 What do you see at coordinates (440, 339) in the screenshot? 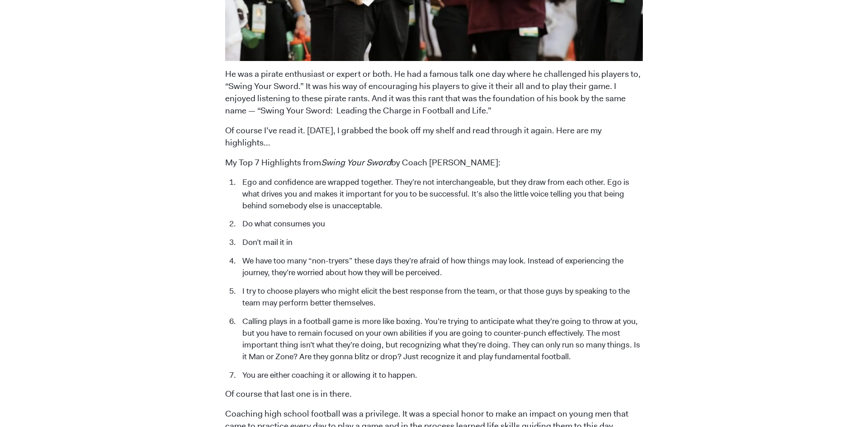
I see `li: Calling plays in a football game is more like boxing. You’re trying to anticipate what they’re go...` at bounding box center [440, 339].